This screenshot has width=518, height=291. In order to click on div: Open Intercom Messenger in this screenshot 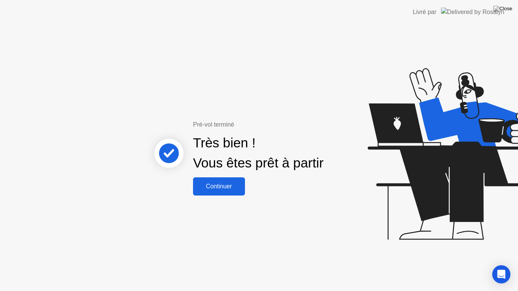, I will do `click(501, 274)`.